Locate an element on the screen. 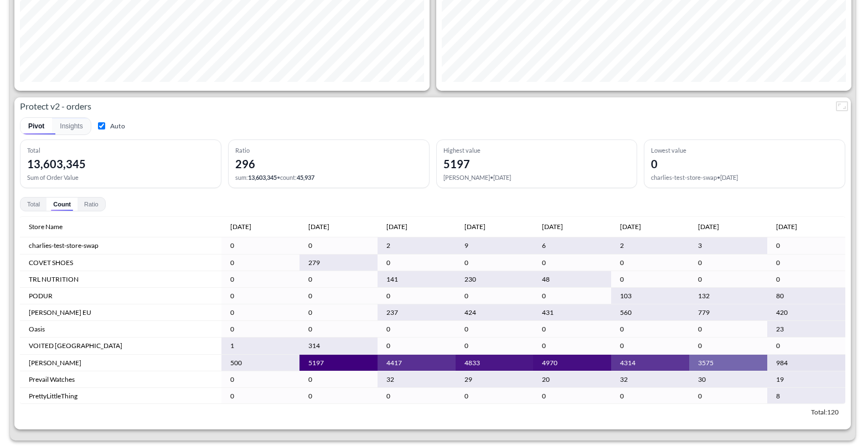 The height and width of the screenshot is (446, 868). td: 500 is located at coordinates (260, 363).